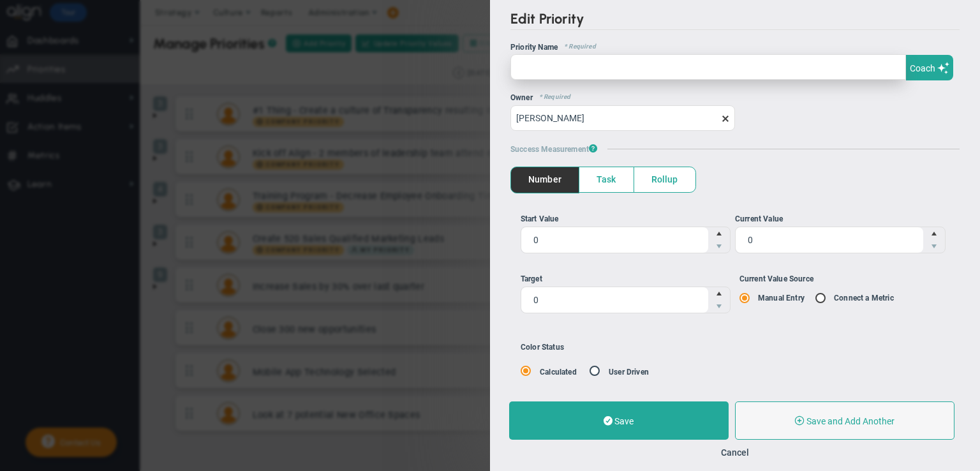 The width and height of the screenshot is (980, 471). What do you see at coordinates (735, 98) in the screenshot?
I see `div: Owner` at bounding box center [735, 98].